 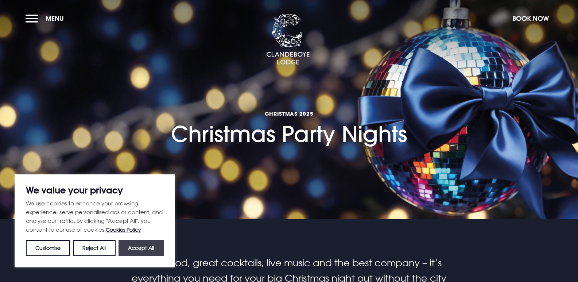 What do you see at coordinates (95, 221) in the screenshot?
I see `div: We value your privacy` at bounding box center [95, 221].